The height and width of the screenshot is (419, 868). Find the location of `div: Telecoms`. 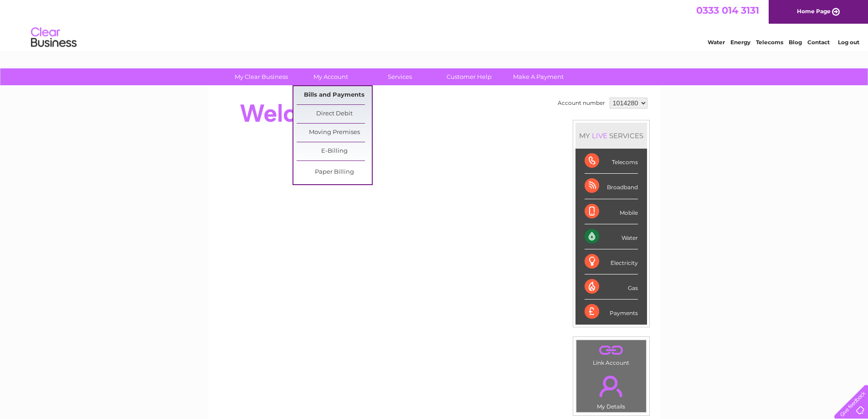

div: Telecoms is located at coordinates (611, 161).